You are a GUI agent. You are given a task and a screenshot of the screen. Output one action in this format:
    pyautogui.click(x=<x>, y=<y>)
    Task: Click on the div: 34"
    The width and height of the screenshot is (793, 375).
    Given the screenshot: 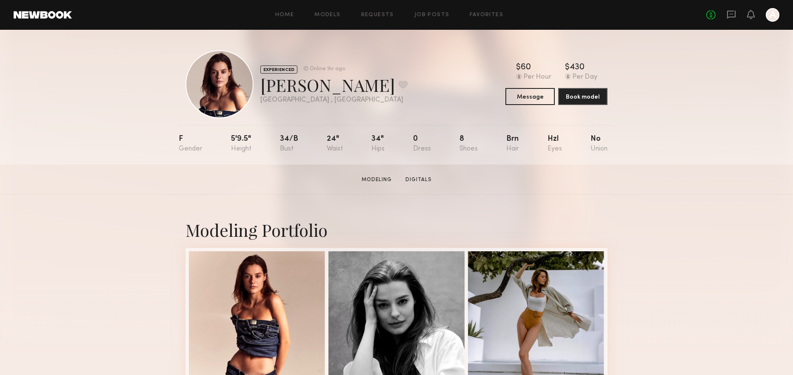 What is the action you would take?
    pyautogui.click(x=378, y=144)
    